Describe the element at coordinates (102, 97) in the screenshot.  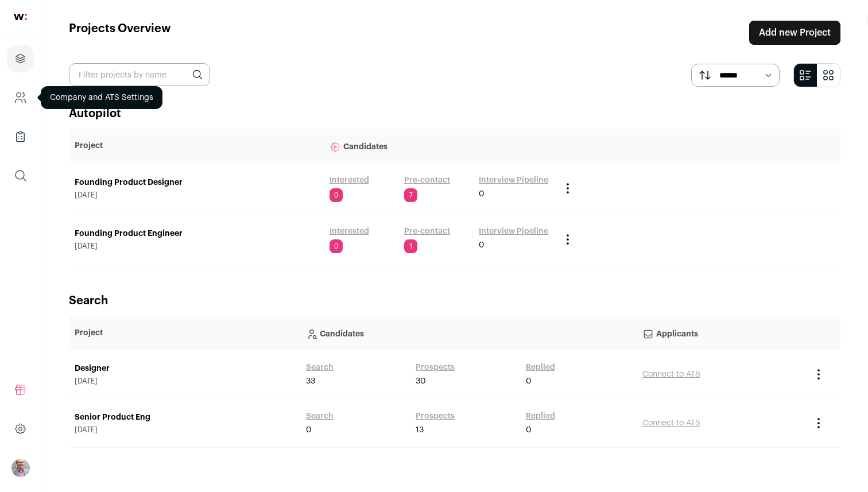
I see `div: Company and ATS Settings` at that location.